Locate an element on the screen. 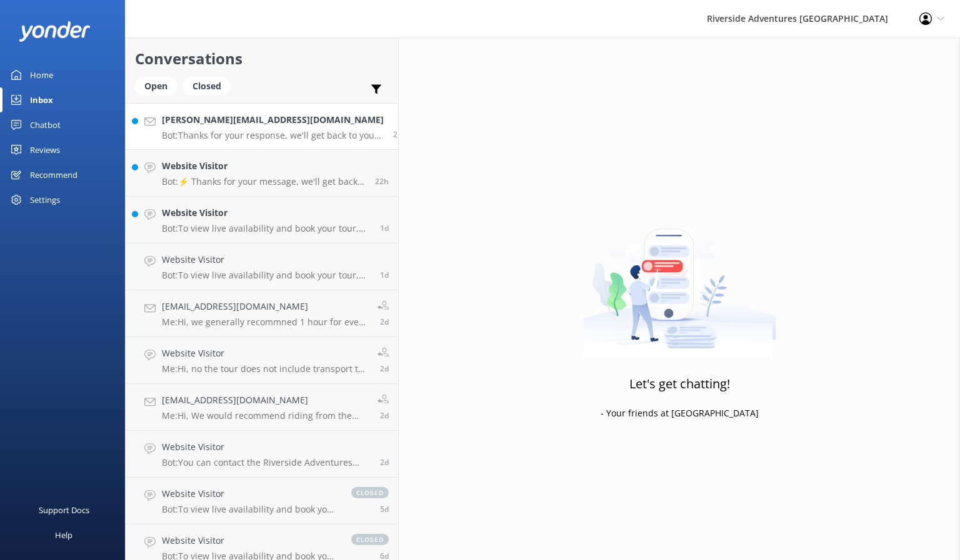 Image resolution: width=960 pixels, height=560 pixels. div: Home is located at coordinates (41, 75).